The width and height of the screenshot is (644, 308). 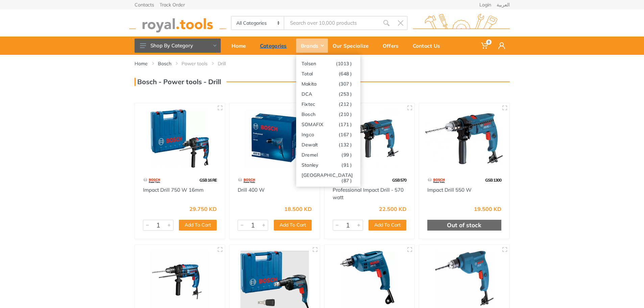 I want to click on span: (91 ), so click(x=346, y=165).